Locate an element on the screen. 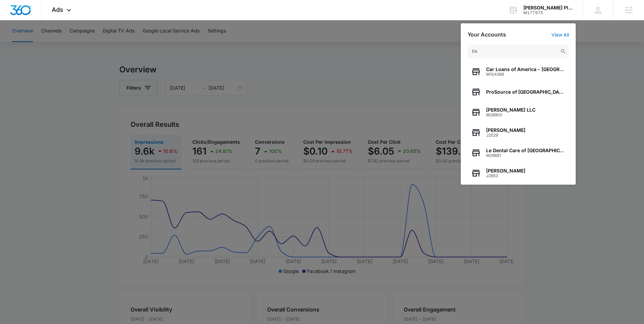 The width and height of the screenshot is (644, 324). a: View All is located at coordinates (560, 35).